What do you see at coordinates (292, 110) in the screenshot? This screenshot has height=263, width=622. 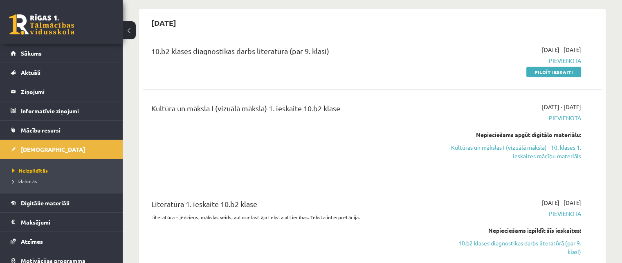 I see `div: Kultūra un māksla I (vizuālā māksla) 1. ieskaite 10.b2 klase` at bounding box center [292, 110].